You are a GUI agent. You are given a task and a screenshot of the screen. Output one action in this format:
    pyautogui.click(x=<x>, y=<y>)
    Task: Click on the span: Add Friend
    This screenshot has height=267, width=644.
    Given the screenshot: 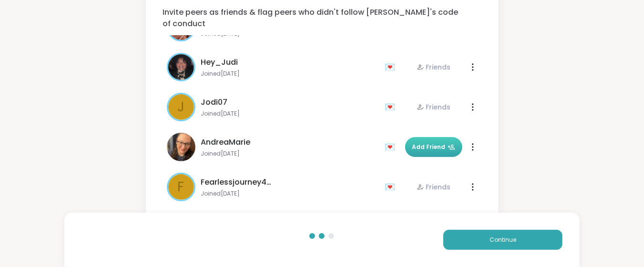 What is the action you would take?
    pyautogui.click(x=434, y=148)
    